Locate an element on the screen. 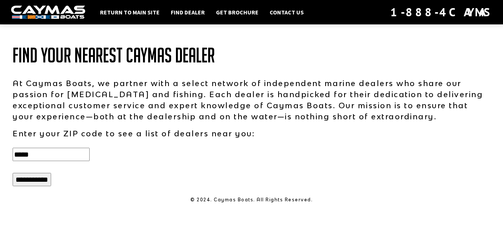 The height and width of the screenshot is (232, 503). h1: Find Your Nearest Caymas Dealer is located at coordinates (251, 56).